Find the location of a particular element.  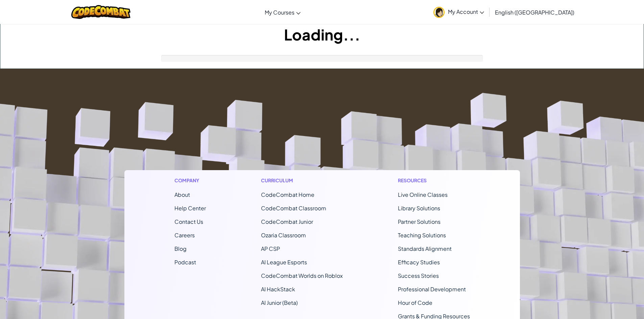

h1: Curriculum is located at coordinates (302, 180).